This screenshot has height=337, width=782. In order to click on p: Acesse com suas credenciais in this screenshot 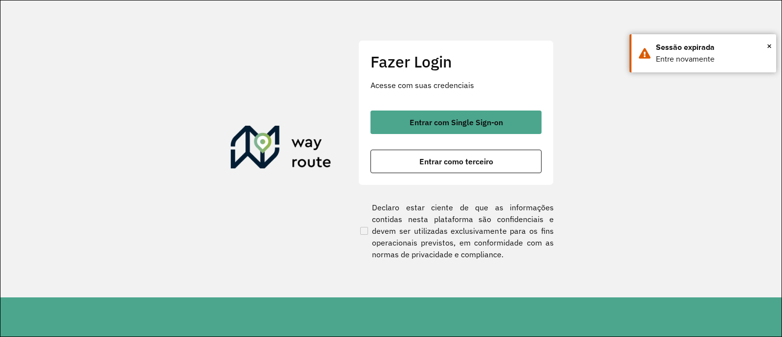, I will do `click(456, 85)`.